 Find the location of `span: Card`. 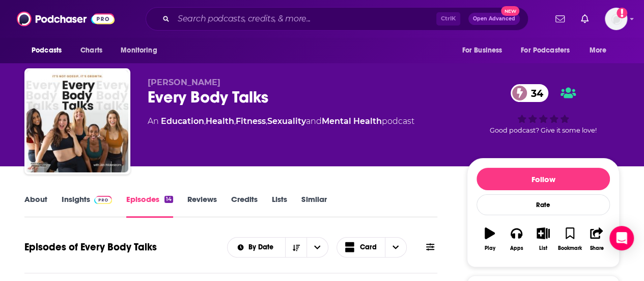

span: Card is located at coordinates (368, 247).